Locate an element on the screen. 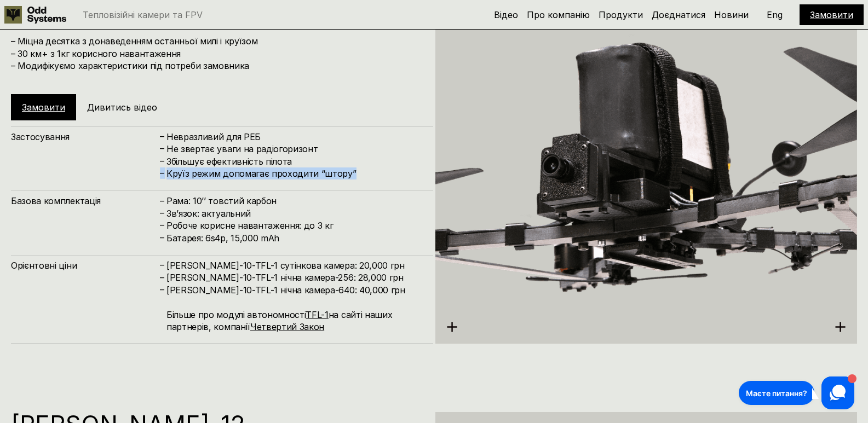 This screenshot has width=868, height=423. h4: Зв’язок: актуальний is located at coordinates (294, 214).